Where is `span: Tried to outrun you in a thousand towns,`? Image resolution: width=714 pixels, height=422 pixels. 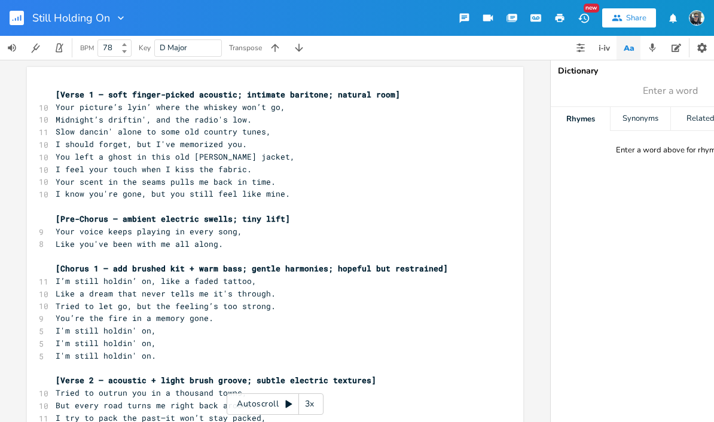
span: Tried to outrun you in a thousand towns, is located at coordinates (151, 393).